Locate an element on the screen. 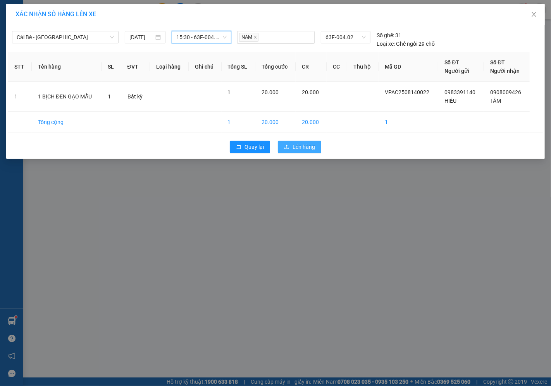  span: TÂM is located at coordinates (495, 101).